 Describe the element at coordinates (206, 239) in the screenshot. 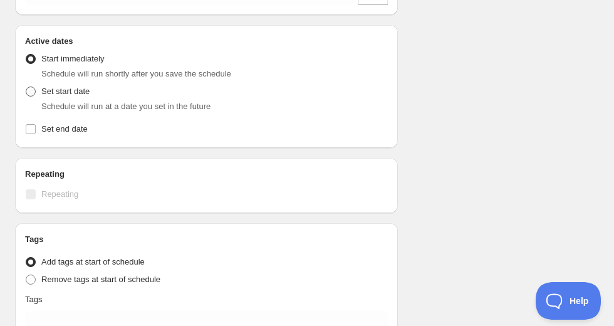

I see `h2: Tags` at that location.